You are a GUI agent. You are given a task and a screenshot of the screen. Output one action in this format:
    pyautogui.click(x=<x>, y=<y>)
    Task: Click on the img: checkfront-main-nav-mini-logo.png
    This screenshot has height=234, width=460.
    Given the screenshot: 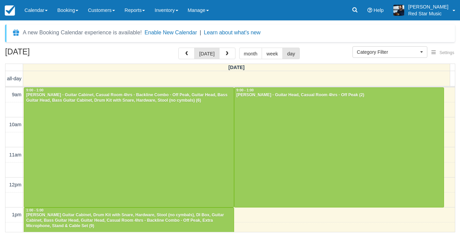 What is the action you would take?
    pyautogui.click(x=10, y=11)
    